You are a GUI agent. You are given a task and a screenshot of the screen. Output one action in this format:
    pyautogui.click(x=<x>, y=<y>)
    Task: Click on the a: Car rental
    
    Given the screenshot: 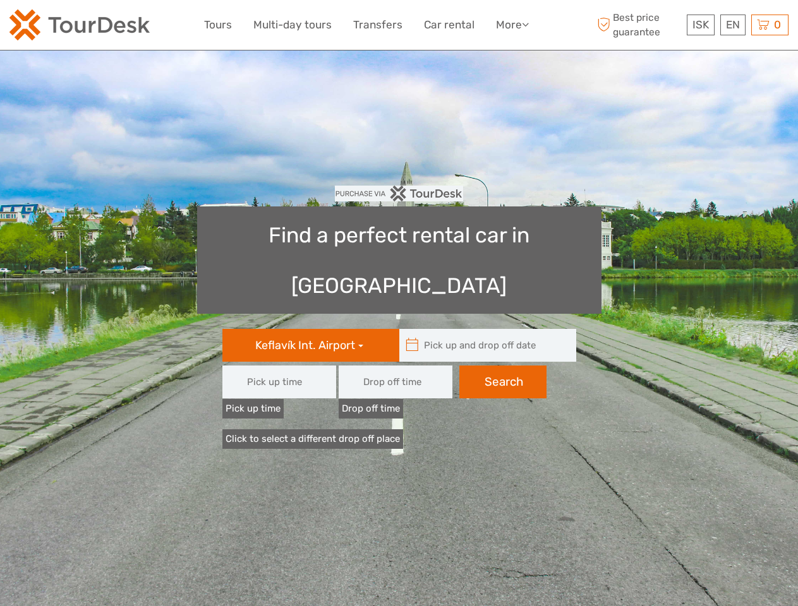 What is the action you would take?
    pyautogui.click(x=449, y=25)
    